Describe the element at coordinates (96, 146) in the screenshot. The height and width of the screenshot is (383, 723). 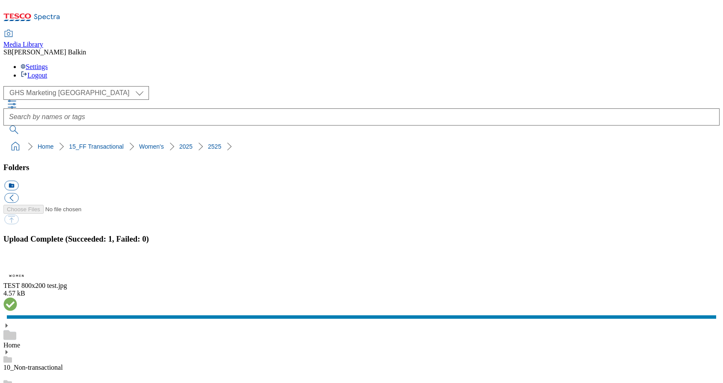
I see `a: 15_FF Transactional` at that location.